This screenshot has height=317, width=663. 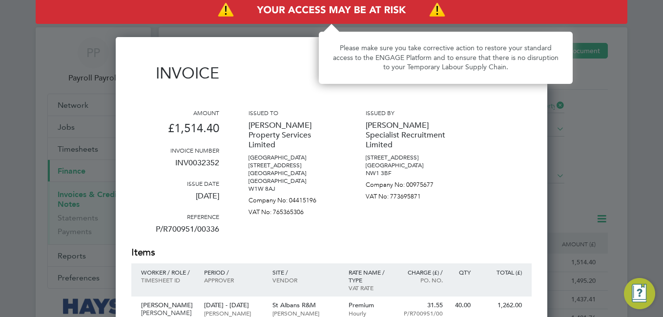 I want to click on p: INV0032352, so click(x=175, y=167).